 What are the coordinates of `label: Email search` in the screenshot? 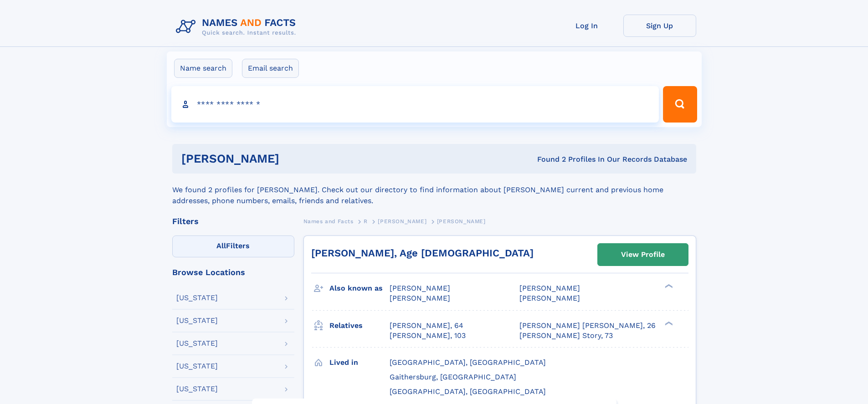 It's located at (270, 68).